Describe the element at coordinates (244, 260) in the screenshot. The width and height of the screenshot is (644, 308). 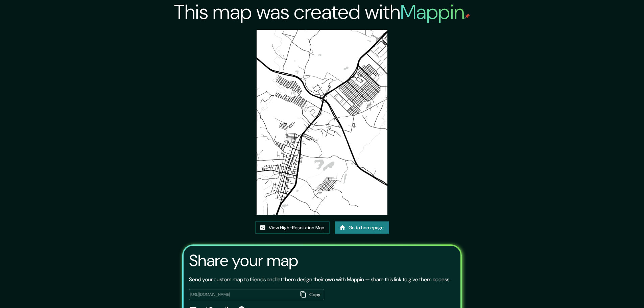
I see `h3: Share your map` at that location.